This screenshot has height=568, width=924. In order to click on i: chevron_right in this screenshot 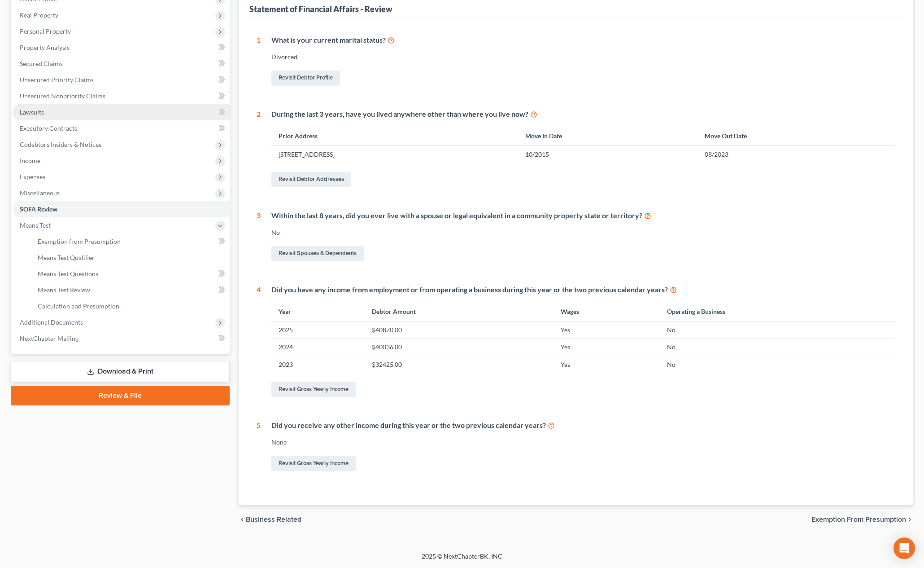, I will do `click(910, 519)`.